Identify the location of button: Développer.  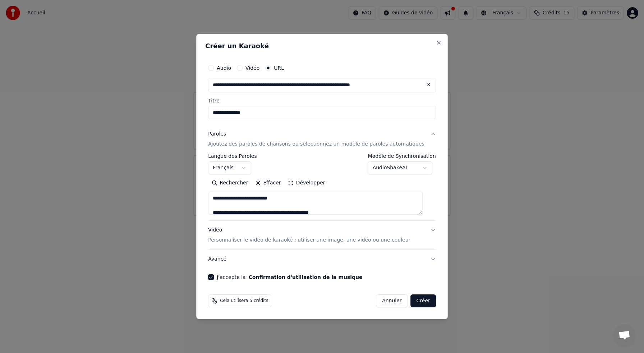
(307, 183).